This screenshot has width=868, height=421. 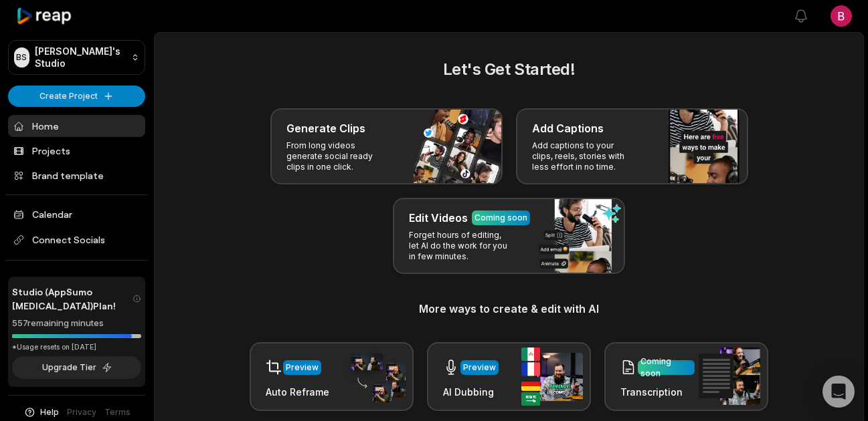 What do you see at coordinates (438, 218) in the screenshot?
I see `h3: Edit Videos` at bounding box center [438, 218].